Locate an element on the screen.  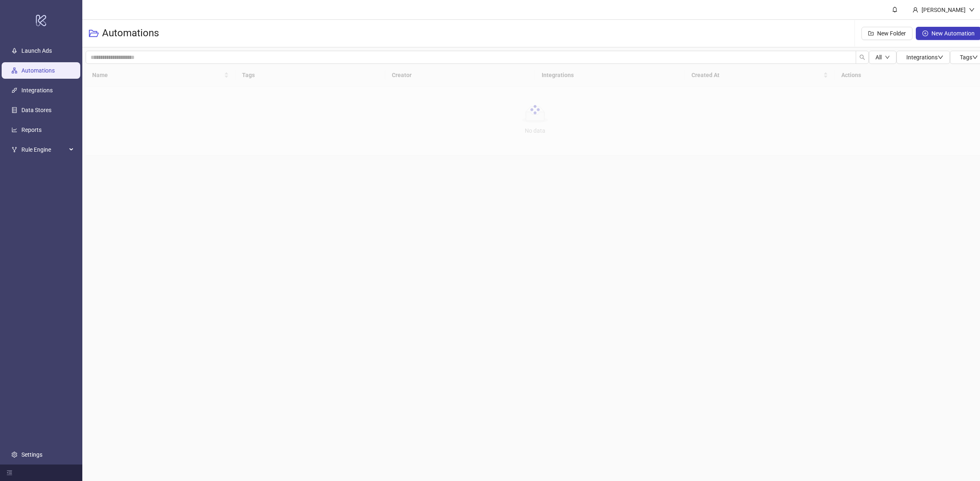
span: plus-circle is located at coordinates (925, 33).